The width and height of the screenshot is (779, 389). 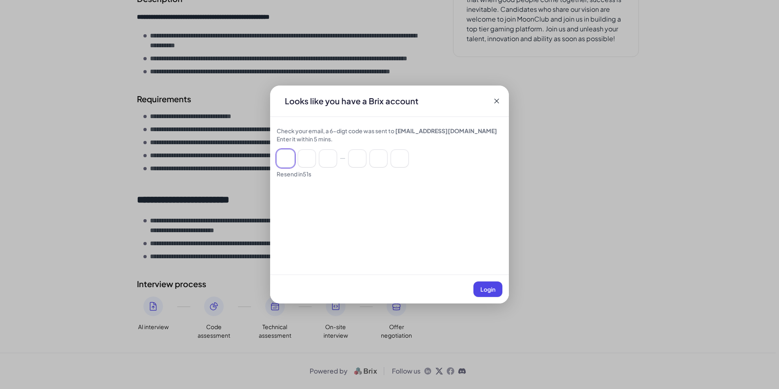 What do you see at coordinates (488, 289) in the screenshot?
I see `button: Login` at bounding box center [488, 289].